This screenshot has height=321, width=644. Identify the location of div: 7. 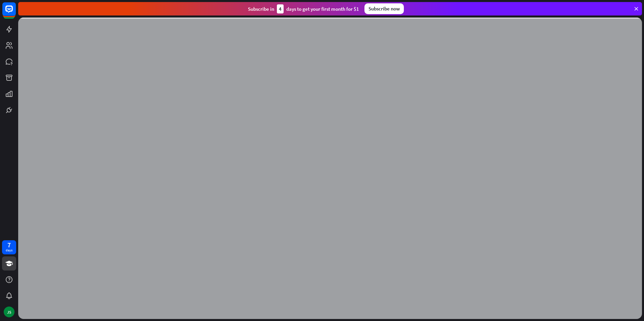
(9, 245).